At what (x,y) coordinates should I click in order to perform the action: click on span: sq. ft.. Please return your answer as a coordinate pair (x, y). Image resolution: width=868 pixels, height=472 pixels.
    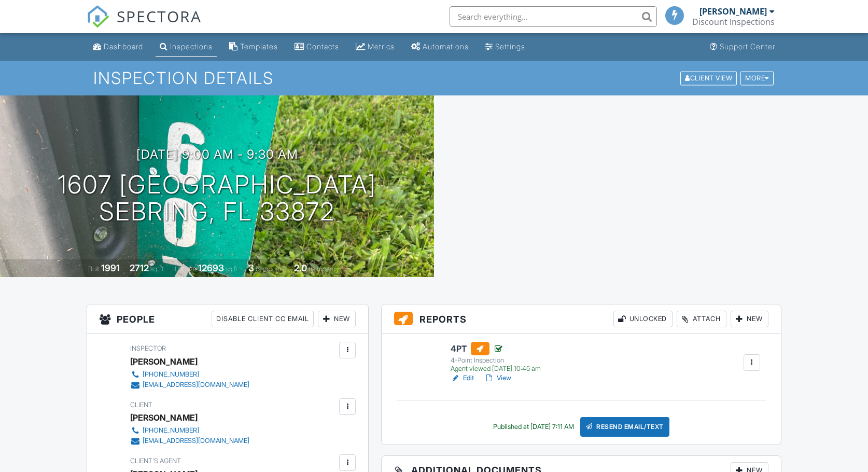
    Looking at the image, I should click on (158, 268).